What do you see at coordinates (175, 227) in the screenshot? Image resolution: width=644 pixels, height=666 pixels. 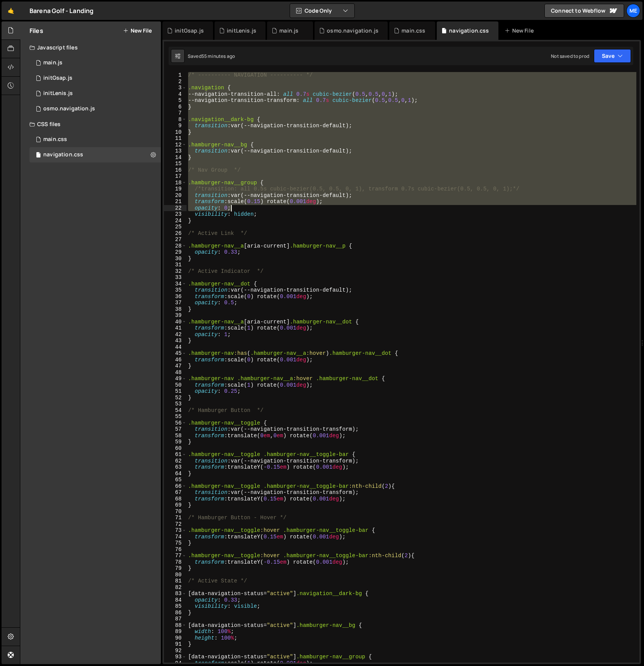 I see `div: 25` at bounding box center [175, 227].